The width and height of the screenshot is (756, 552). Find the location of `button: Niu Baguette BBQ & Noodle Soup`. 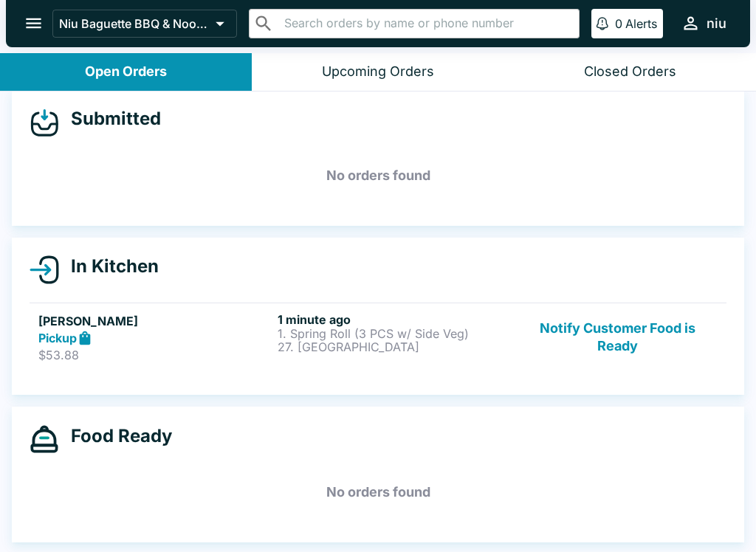

button: Niu Baguette BBQ & Noodle Soup is located at coordinates (144, 23).